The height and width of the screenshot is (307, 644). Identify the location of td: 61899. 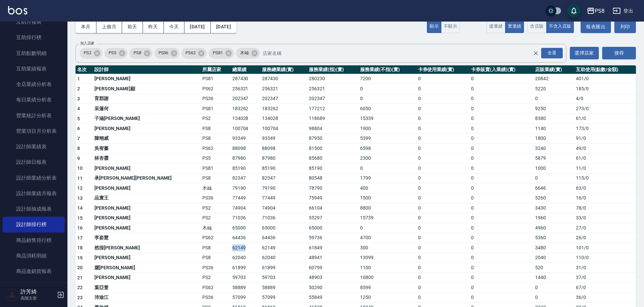
(283, 268).